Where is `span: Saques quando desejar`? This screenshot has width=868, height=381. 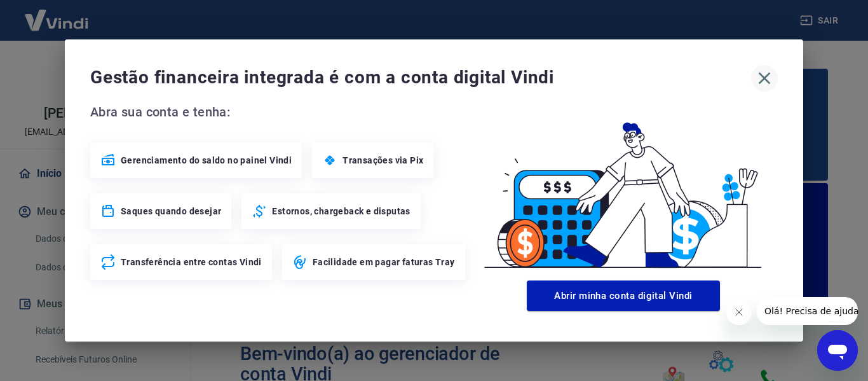 span: Saques quando desejar is located at coordinates (171, 211).